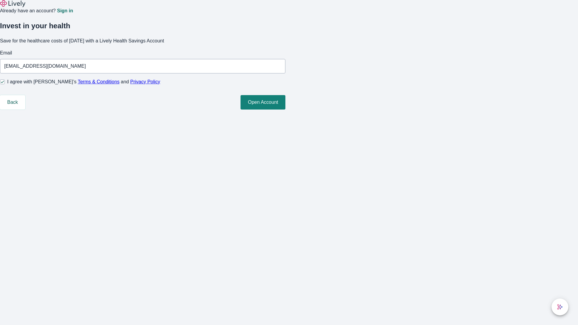 This screenshot has height=325, width=578. Describe the element at coordinates (65, 11) in the screenshot. I see `a: Sign in` at that location.